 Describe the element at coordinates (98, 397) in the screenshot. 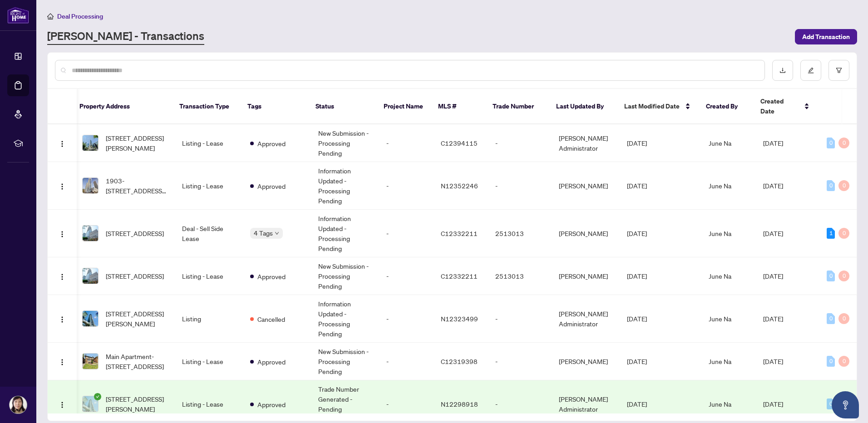

I see `span: check-circle` at that location.